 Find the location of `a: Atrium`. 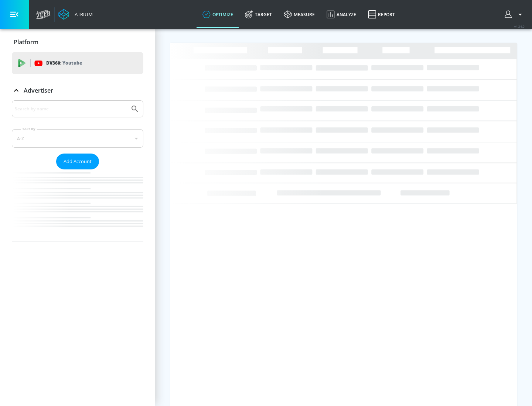

a: Atrium is located at coordinates (75, 15).